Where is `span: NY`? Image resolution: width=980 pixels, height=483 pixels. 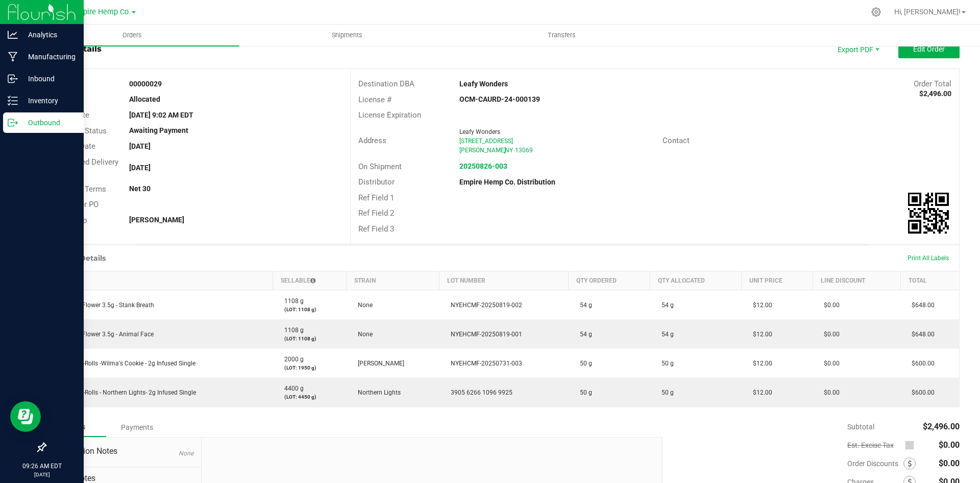
span: NY is located at coordinates (509, 151).